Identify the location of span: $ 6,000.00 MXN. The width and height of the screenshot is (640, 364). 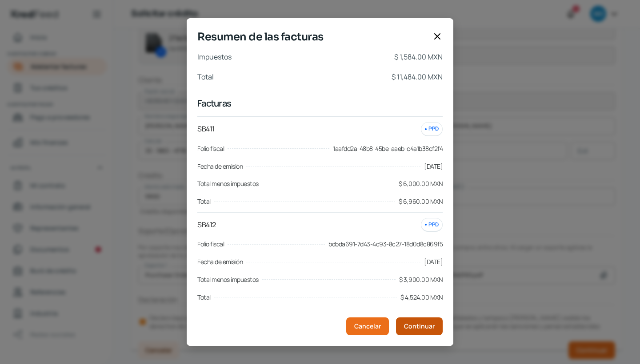
(420, 184).